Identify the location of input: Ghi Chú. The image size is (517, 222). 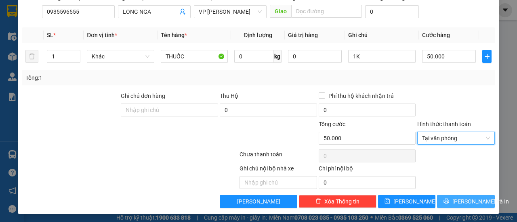
(381, 57).